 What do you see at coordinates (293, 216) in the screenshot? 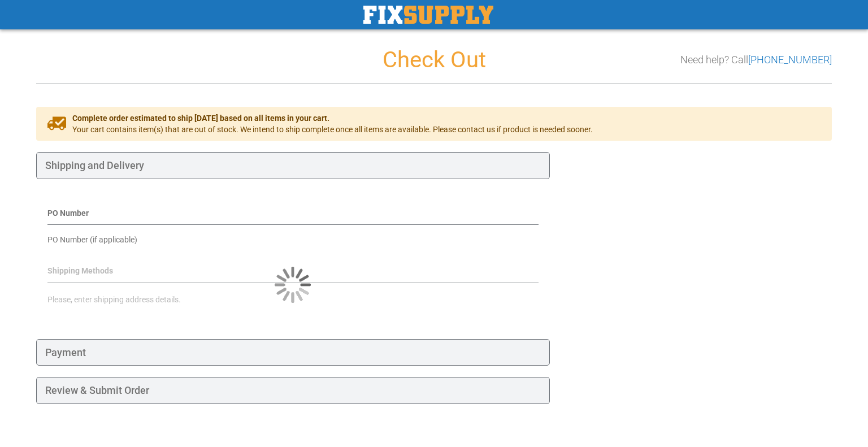
I see `div: PO Number` at bounding box center [293, 216].